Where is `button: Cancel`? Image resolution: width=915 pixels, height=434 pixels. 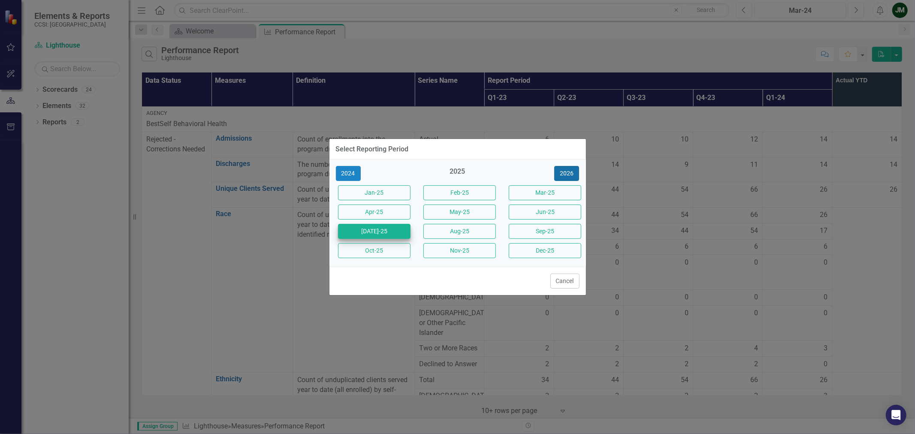 button: Cancel is located at coordinates (565, 281).